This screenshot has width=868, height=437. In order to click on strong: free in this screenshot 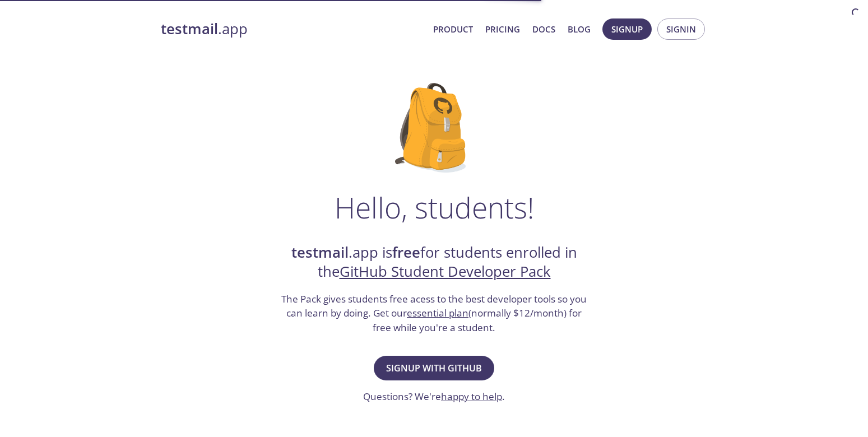, I will do `click(407, 252)`.